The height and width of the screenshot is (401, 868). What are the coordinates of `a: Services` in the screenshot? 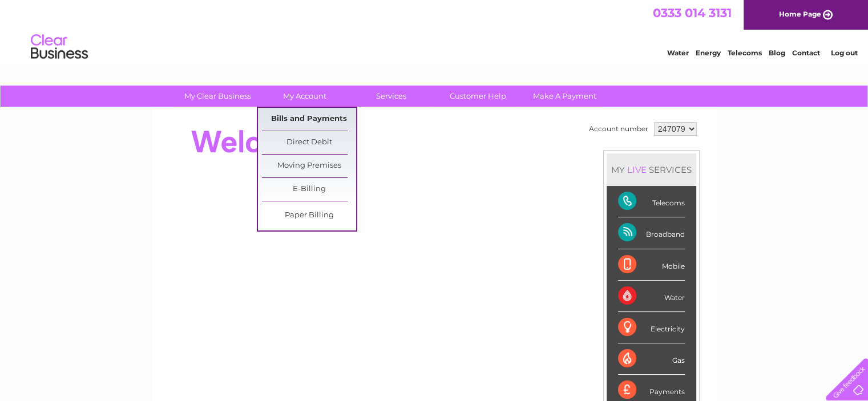 It's located at (391, 95).